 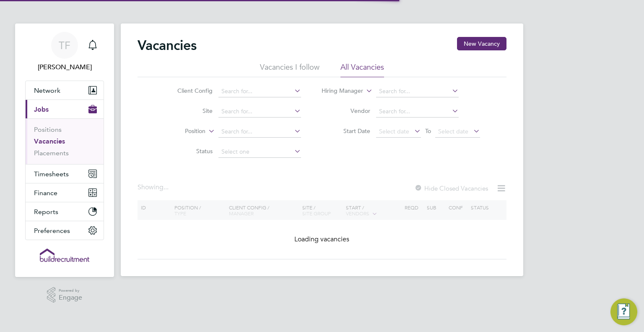 What do you see at coordinates (65, 174) in the screenshot?
I see `button: Timesheets` at bounding box center [65, 174].